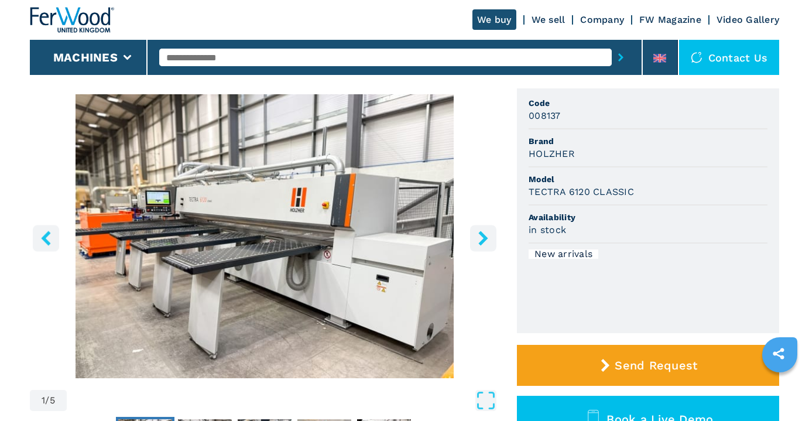 This screenshot has height=421, width=809. I want to click on a: sharethis, so click(779, 354).